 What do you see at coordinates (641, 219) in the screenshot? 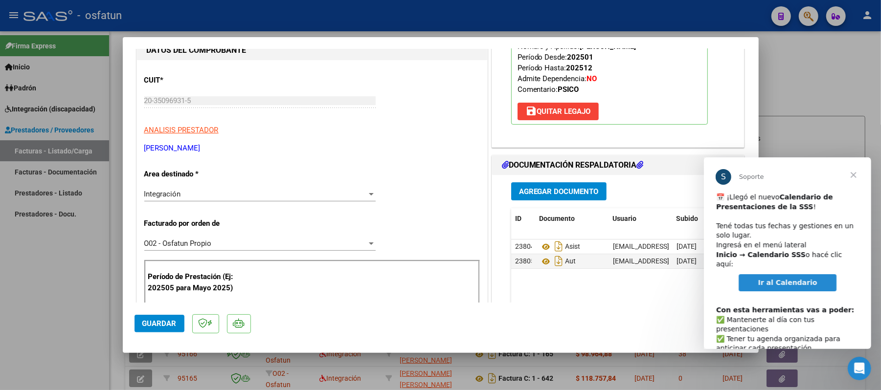
I see `datatable-header-cell: Usuario` at bounding box center [641, 219].